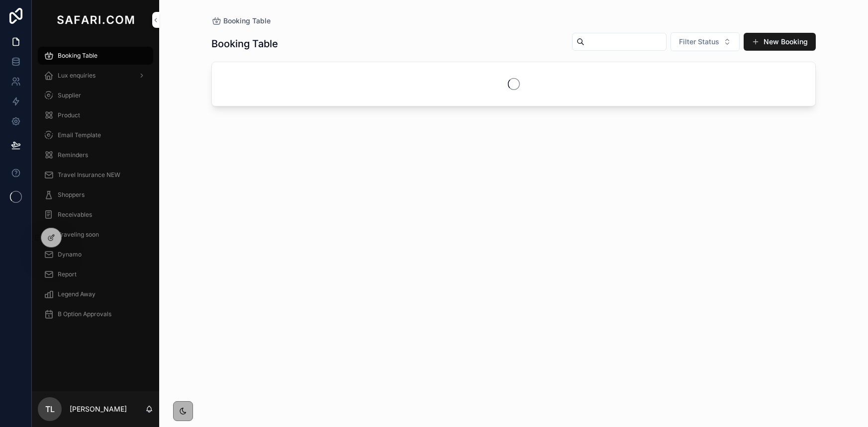 The height and width of the screenshot is (427, 868). Describe the element at coordinates (95, 155) in the screenshot. I see `a: Reminders` at that location.